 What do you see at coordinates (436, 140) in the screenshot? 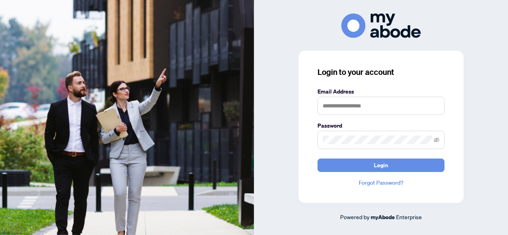
I see `span: eye-invisible` at bounding box center [436, 140].